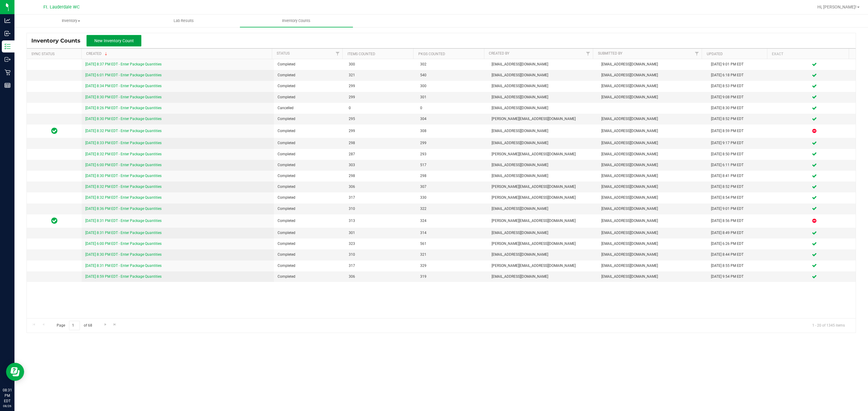 The height and width of the screenshot is (411, 868). I want to click on inline-svg: Inventory, so click(7, 47).